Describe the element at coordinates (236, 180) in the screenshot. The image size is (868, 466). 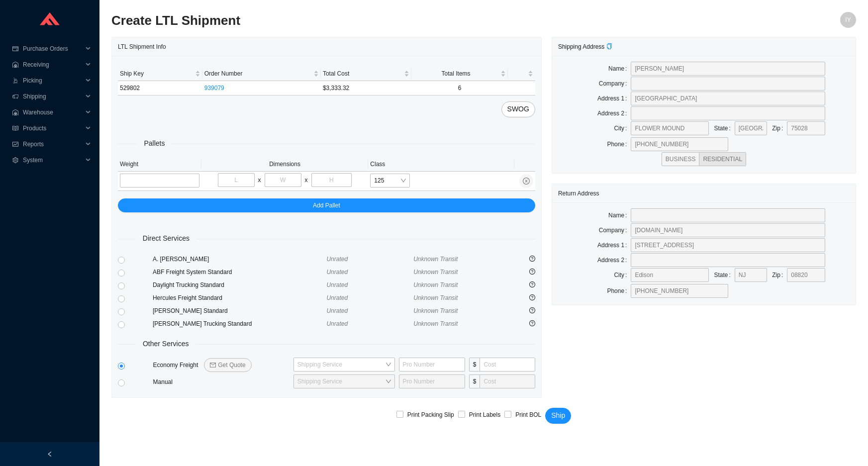
I see `input: L` at that location.